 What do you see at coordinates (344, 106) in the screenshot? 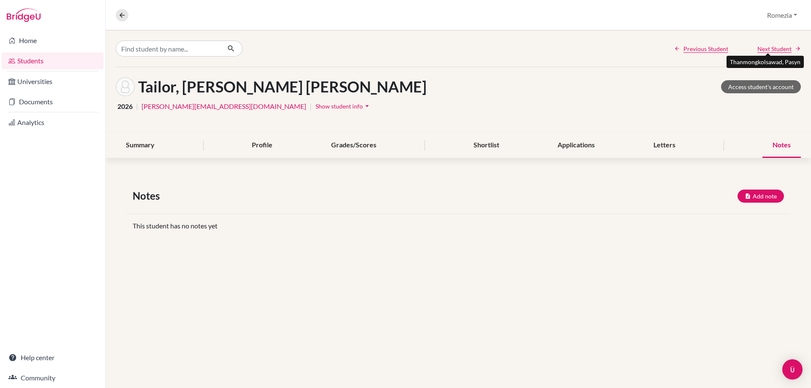
I see `button: Show student infoarrow_drop_down` at bounding box center [344, 106].